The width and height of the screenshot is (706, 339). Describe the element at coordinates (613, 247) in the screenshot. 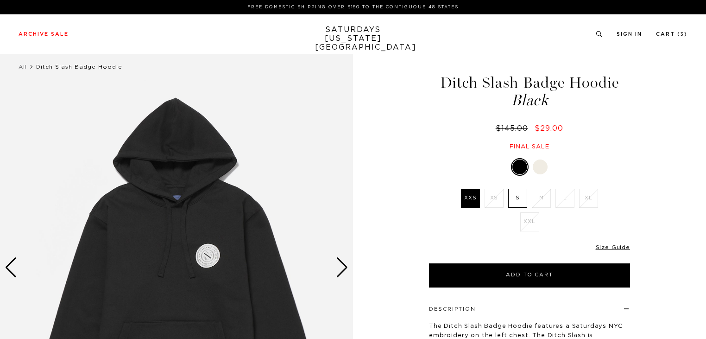

I see `a: Size Guide` at that location.